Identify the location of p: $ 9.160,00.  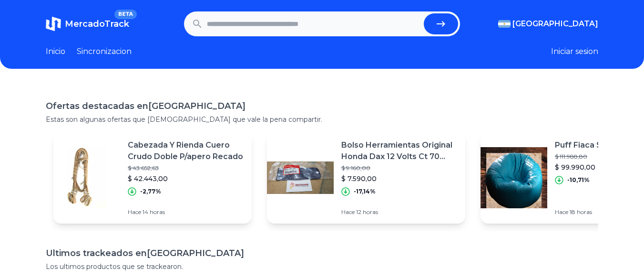
(399, 168).